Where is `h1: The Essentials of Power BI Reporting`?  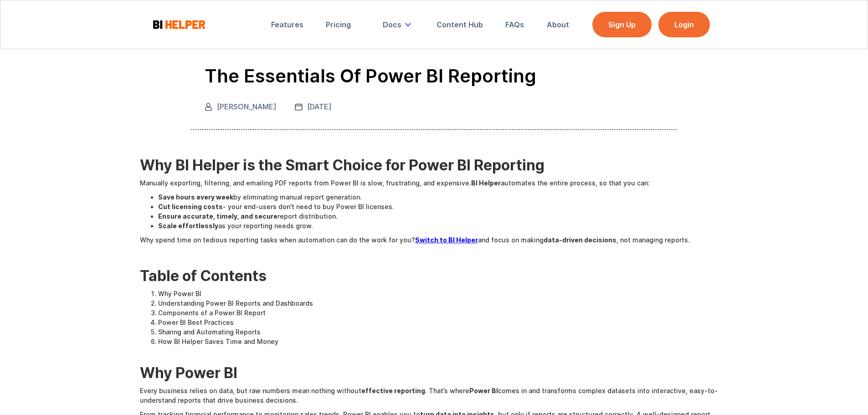
h1: The Essentials of Power BI Reporting is located at coordinates (370, 76).